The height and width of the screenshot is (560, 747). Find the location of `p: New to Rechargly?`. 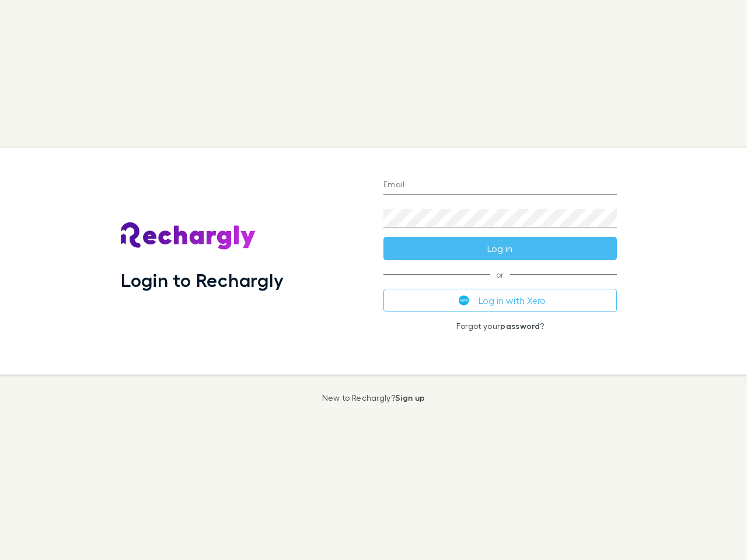

p: New to Rechargly? is located at coordinates (374, 397).